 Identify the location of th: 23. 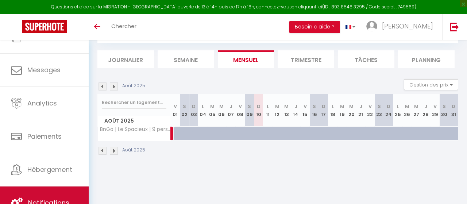
(379, 110).